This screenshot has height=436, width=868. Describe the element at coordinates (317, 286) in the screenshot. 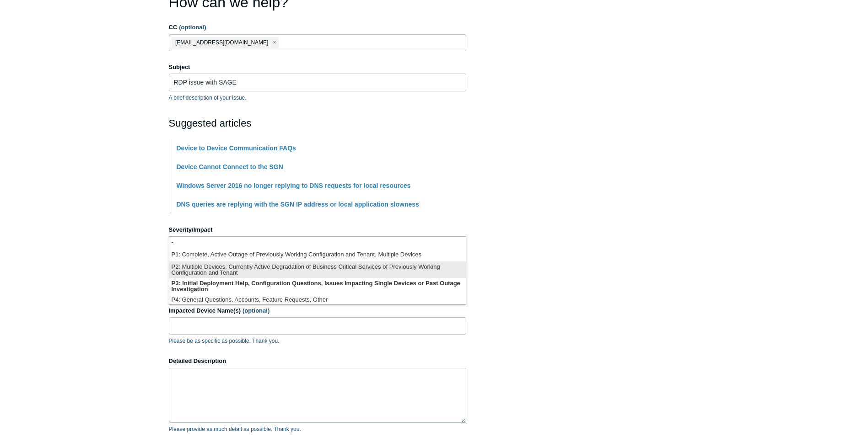

I see `li: P3: Initial Deployment Help, Configuration Questions, Issues Impacting Single Devices or Past Out...` at that location.